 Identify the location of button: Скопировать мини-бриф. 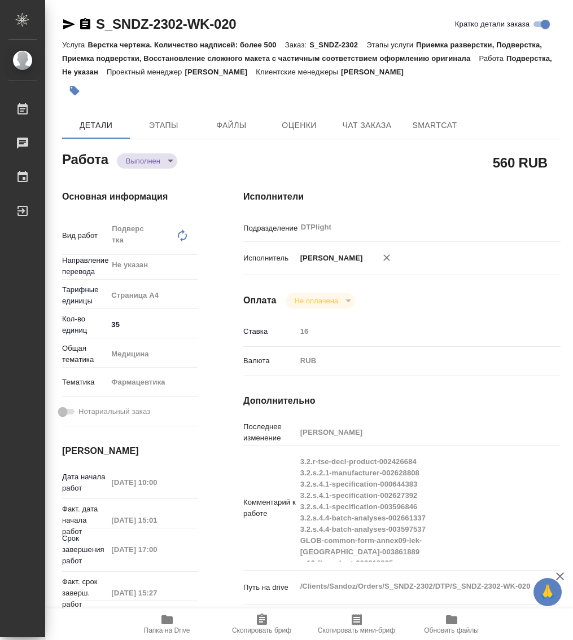
(356, 624).